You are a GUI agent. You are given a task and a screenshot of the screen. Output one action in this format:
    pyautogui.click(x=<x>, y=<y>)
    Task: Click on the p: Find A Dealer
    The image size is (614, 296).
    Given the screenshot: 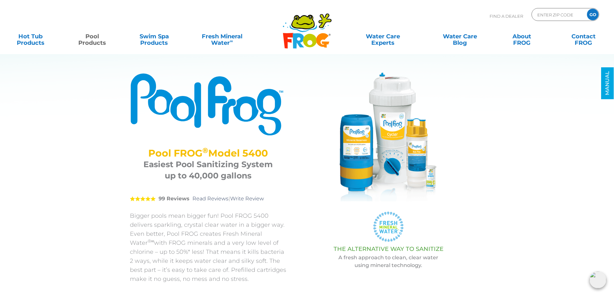 What is the action you would take?
    pyautogui.click(x=506, y=16)
    